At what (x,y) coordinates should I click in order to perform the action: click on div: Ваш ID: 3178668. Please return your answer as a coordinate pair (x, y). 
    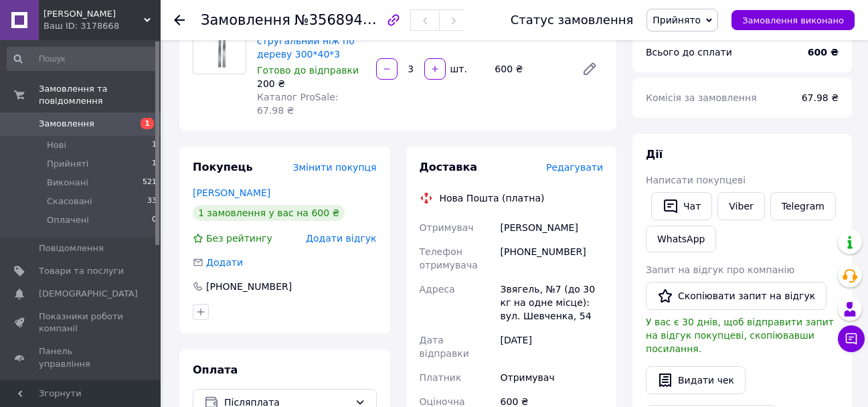
    Looking at the image, I should click on (101, 26).